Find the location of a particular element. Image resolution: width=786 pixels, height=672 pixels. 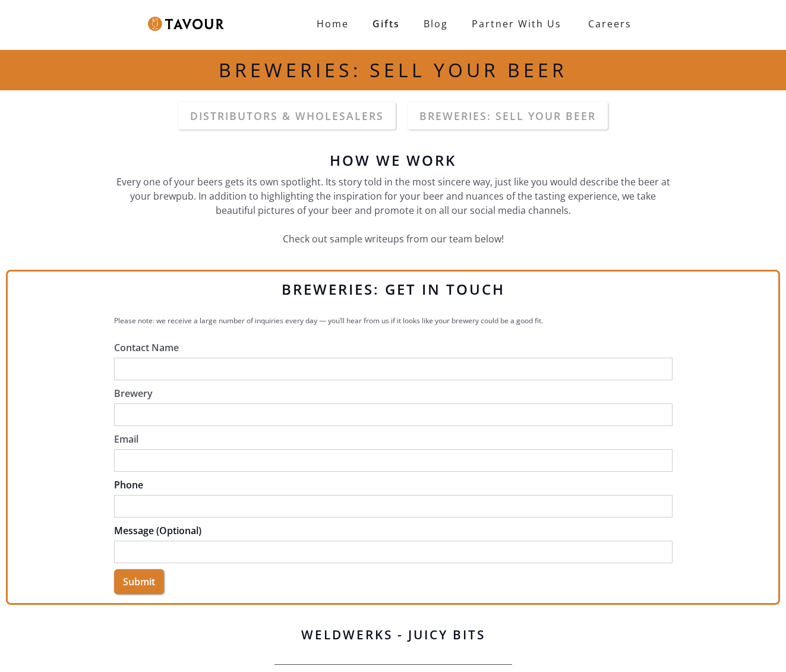

a: Blog is located at coordinates (435, 24).